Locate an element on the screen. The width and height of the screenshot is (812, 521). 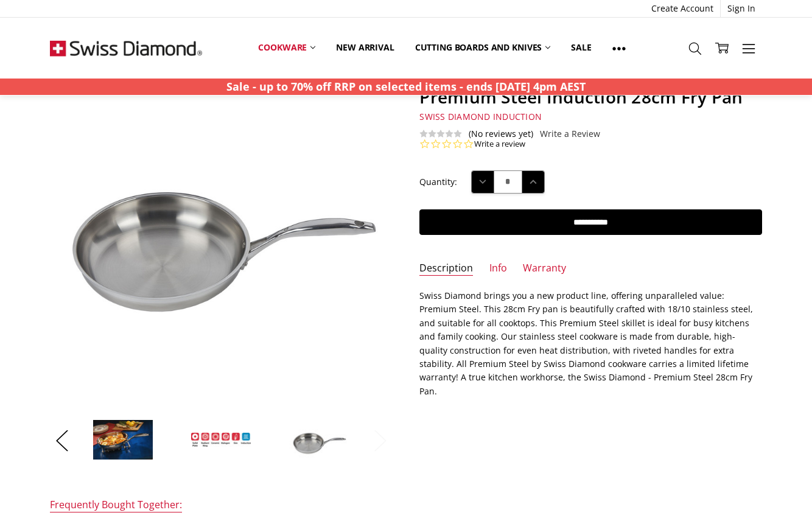
button: Previous is located at coordinates (62, 441).